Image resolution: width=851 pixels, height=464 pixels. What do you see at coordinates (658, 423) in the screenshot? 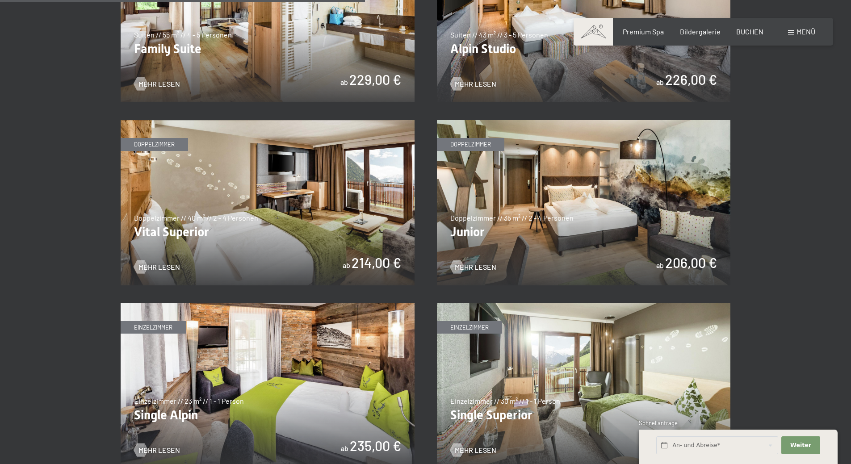
I see `span: Schnellanfrage` at bounding box center [658, 423].